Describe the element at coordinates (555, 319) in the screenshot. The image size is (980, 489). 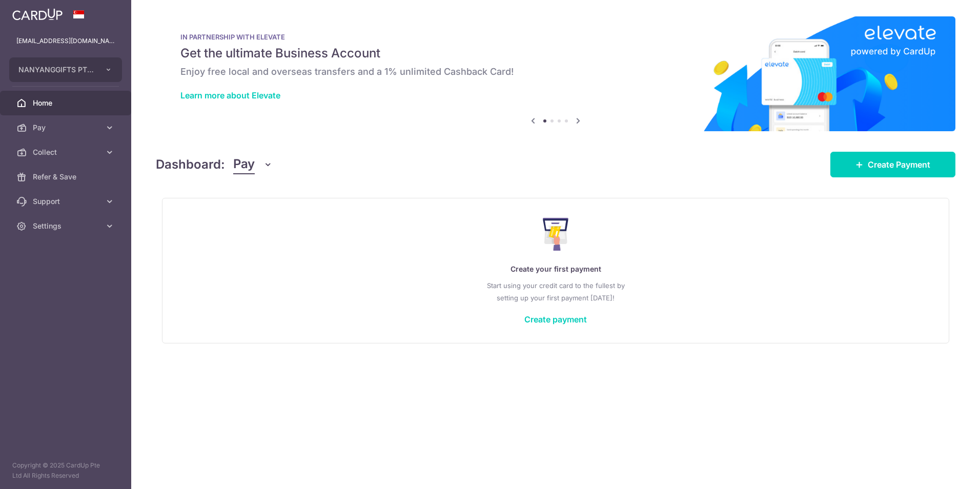
I see `a: Create payment` at that location.